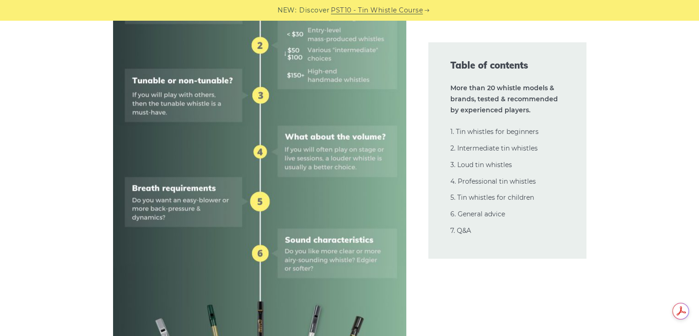 This screenshot has width=699, height=336. What do you see at coordinates (492, 197) in the screenshot?
I see `a: 5. Tin whistles for children` at bounding box center [492, 197].